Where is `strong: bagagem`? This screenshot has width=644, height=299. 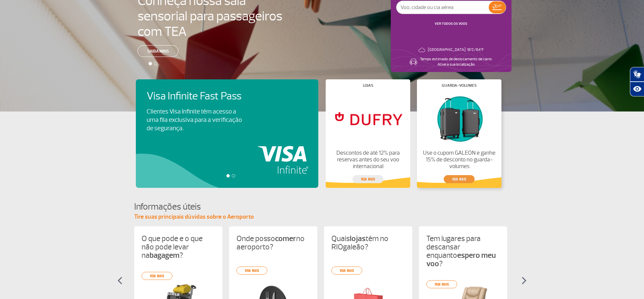
strong: bagagem is located at coordinates (165, 255).